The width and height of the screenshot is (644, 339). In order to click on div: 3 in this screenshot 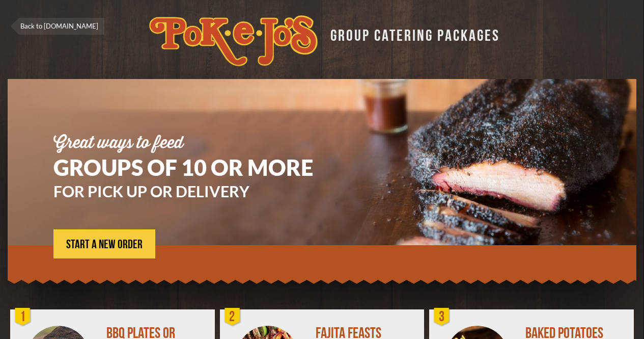, I will do `click(442, 317)`.